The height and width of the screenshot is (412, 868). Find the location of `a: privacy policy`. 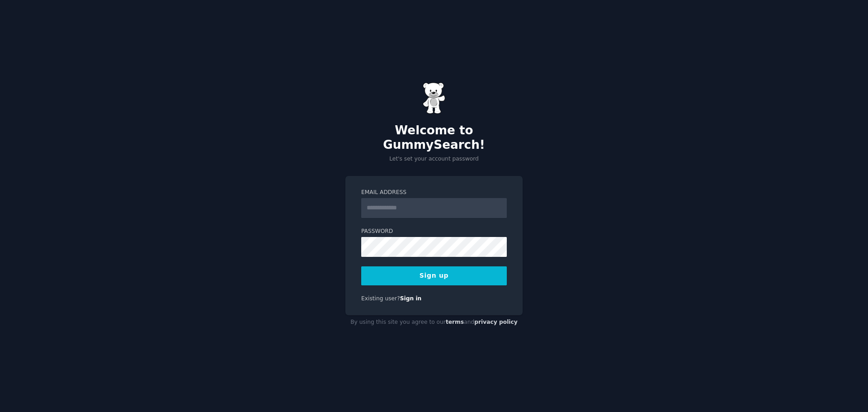

a: privacy policy is located at coordinates (496, 322).